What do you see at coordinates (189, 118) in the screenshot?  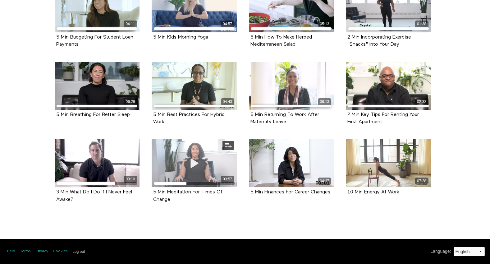 I see `strong: 5 Min Best Practices For Hybrid Work` at bounding box center [189, 118].